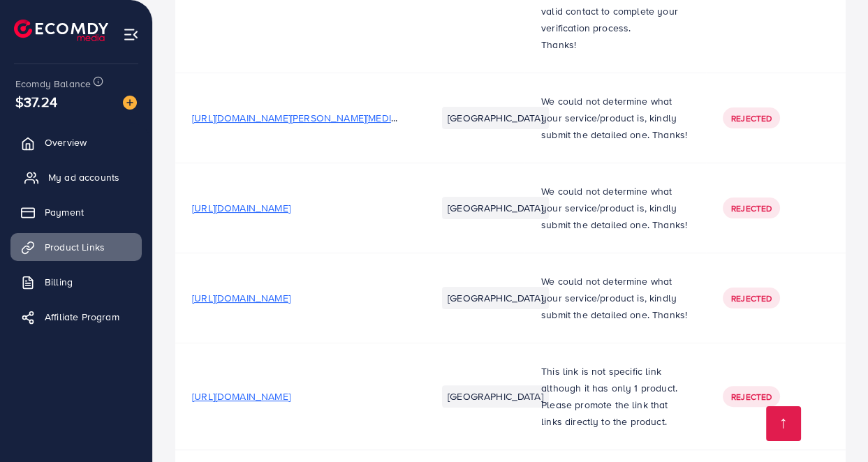 The width and height of the screenshot is (868, 462). Describe the element at coordinates (75, 247) in the screenshot. I see `span: Product Links` at that location.